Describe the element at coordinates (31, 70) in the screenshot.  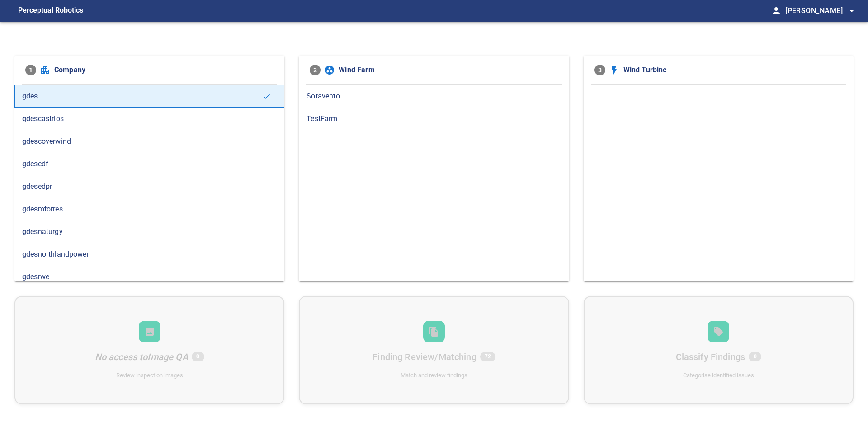
I see `span: 1` at that location.